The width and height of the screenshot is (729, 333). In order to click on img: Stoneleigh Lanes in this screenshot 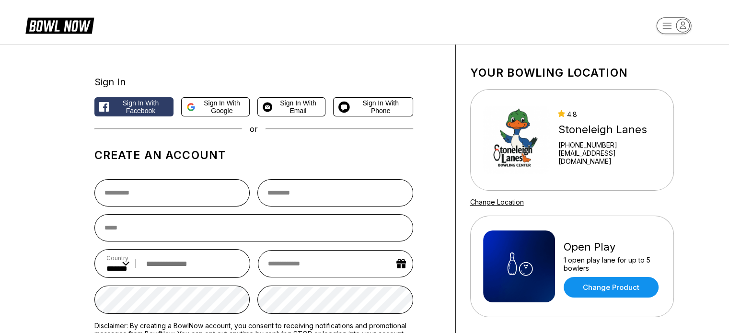, I will do `click(516, 140)`.